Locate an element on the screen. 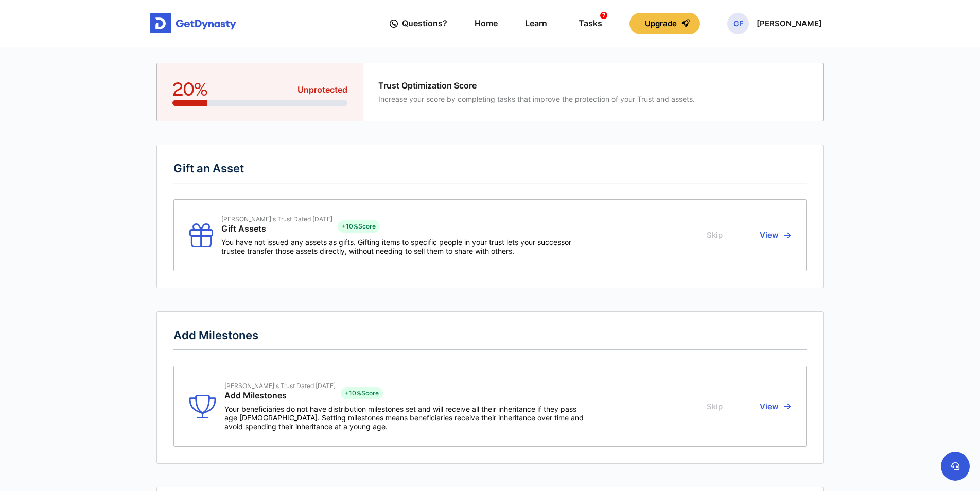  button: Upgrade is located at coordinates (665, 23).